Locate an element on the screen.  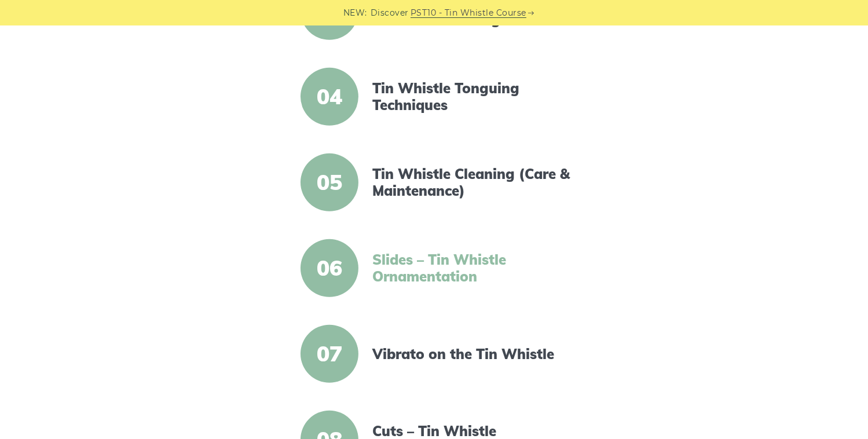
a: Vibrato on the Tin Whistle is located at coordinates (472, 354).